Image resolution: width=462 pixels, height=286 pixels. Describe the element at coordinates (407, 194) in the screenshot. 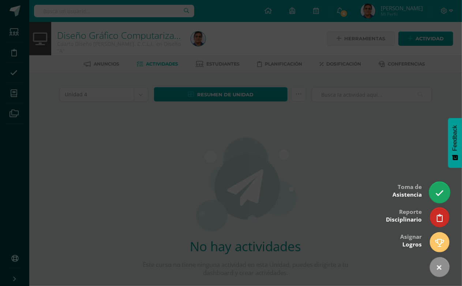

I see `span: Asistencia` at that location.